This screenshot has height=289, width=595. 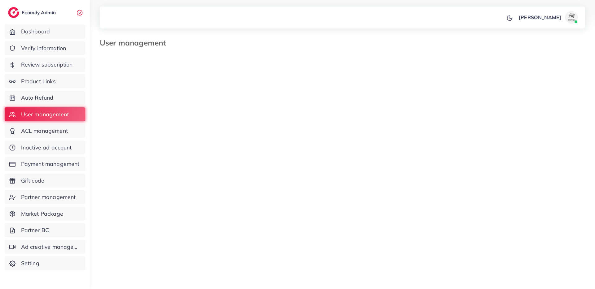 What do you see at coordinates (45, 131) in the screenshot?
I see `a: ACL management` at bounding box center [45, 131].